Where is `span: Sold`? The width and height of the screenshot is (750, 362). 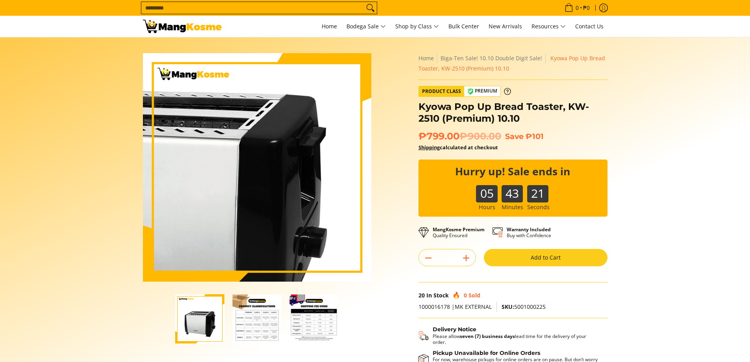
span: Sold is located at coordinates (474, 295).